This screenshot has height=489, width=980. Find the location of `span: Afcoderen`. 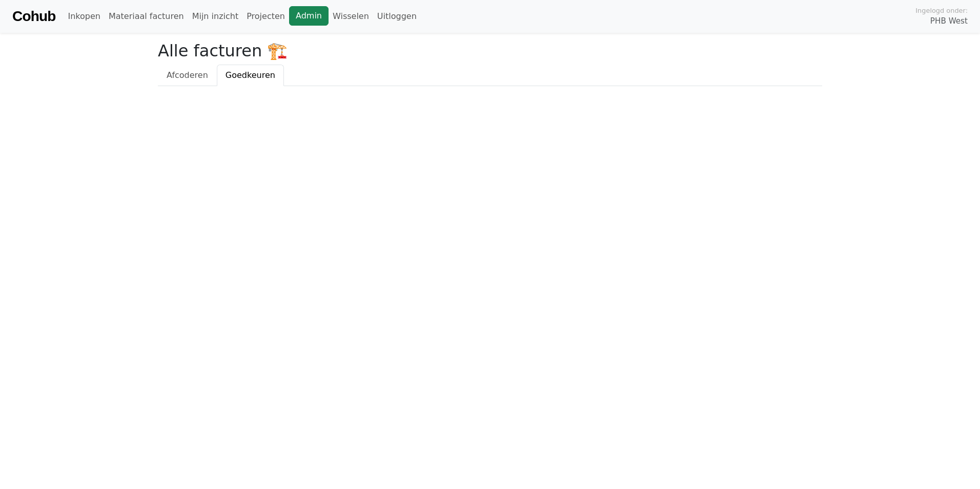

span: Afcoderen is located at coordinates (187, 75).